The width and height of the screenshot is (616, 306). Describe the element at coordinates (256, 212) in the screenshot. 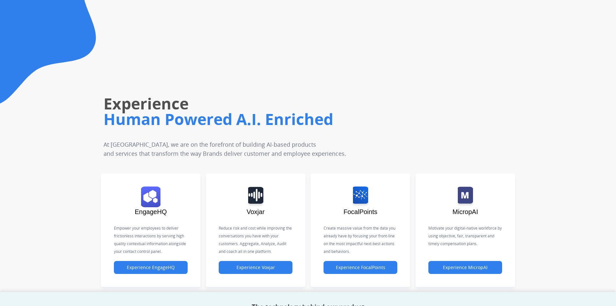

I see `span: Voxjar` at that location.